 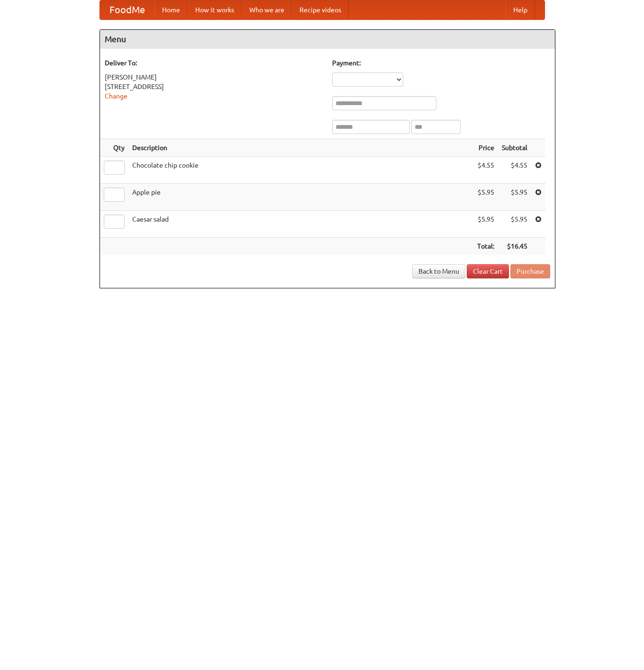 I want to click on a: Help, so click(x=520, y=10).